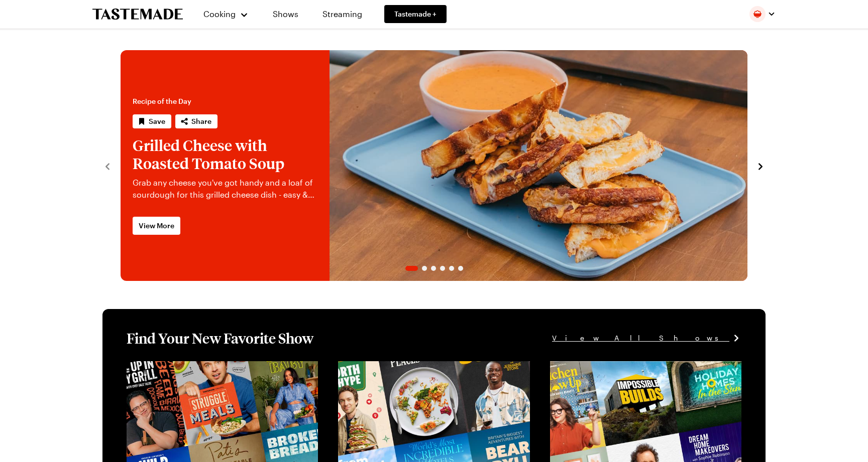 The width and height of the screenshot is (868, 462). I want to click on a: To Tastemade Home Page, so click(138, 14).